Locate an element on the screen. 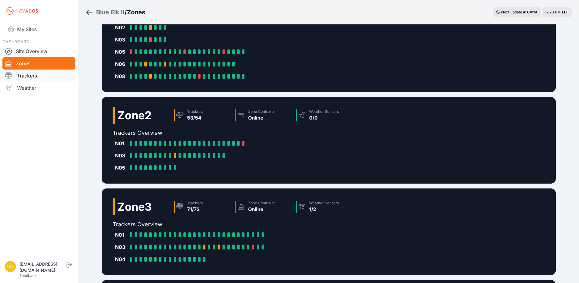 The width and height of the screenshot is (579, 283). a: My Sites is located at coordinates (39, 29).